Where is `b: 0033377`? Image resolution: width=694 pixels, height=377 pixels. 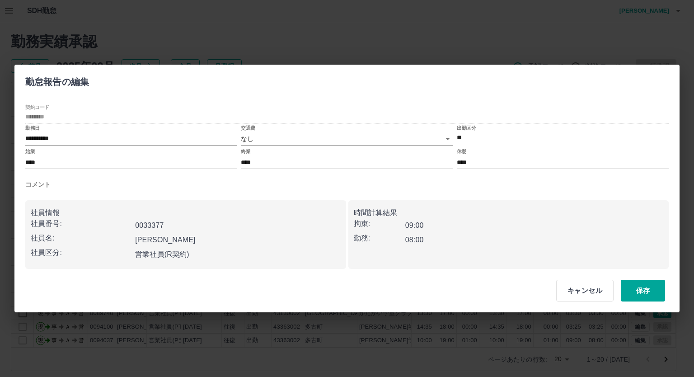 b: 0033377 is located at coordinates (149, 225).